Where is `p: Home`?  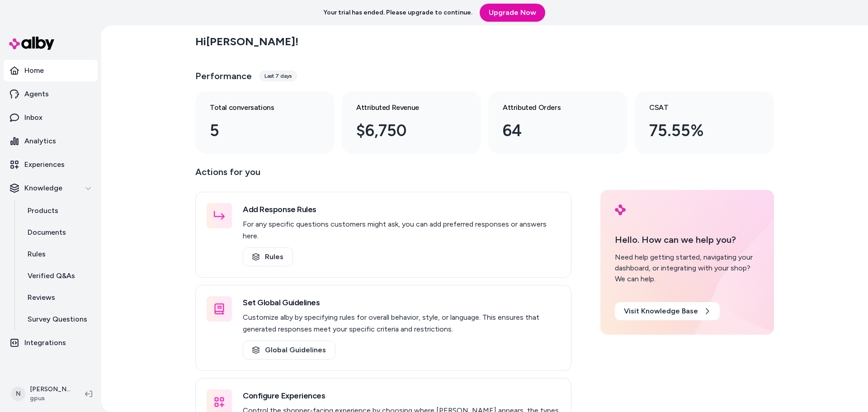
p: Home is located at coordinates (34, 70).